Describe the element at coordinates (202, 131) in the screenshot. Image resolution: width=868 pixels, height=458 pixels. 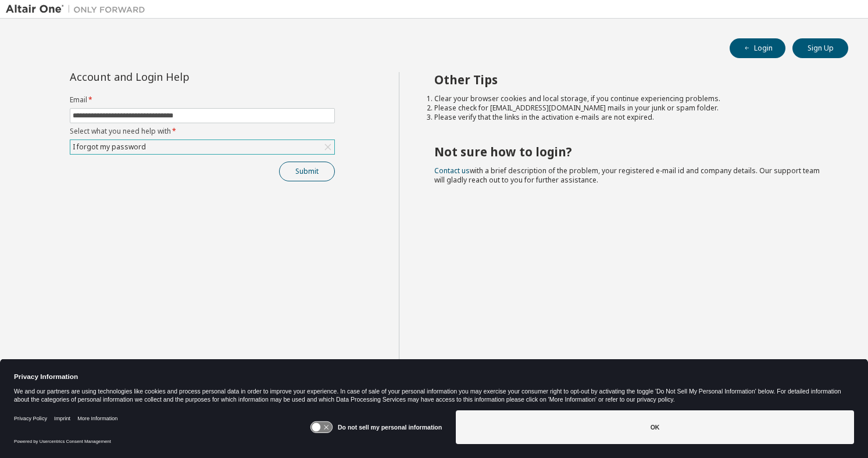
I see `label: Select what you need help with` at that location.